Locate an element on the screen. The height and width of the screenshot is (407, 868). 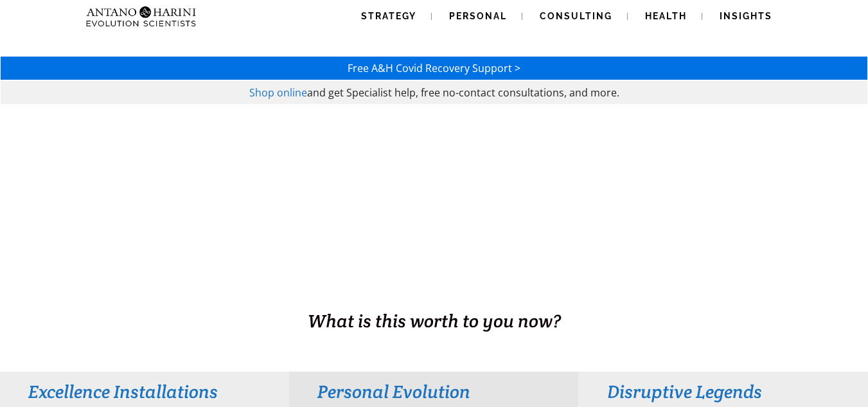
span: Consulting is located at coordinates (576, 16).